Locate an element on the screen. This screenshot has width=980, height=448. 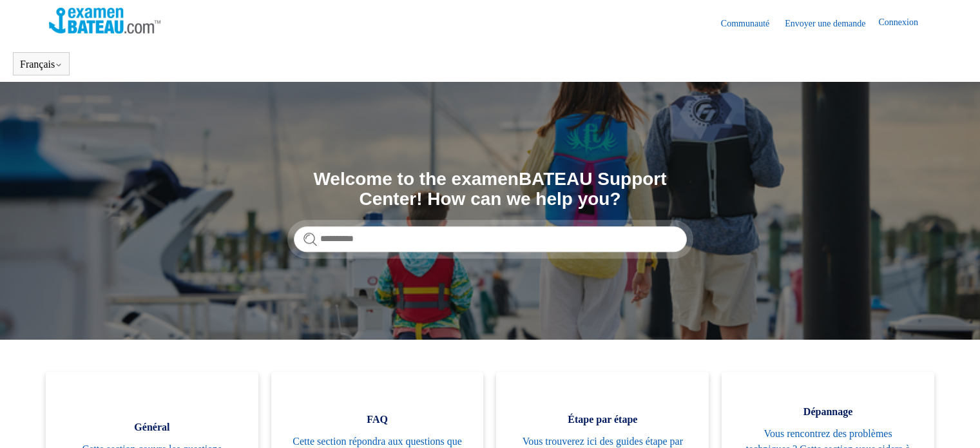
img: Page d’accueil du Centre d’aide Examen Bateau is located at coordinates (104, 21).